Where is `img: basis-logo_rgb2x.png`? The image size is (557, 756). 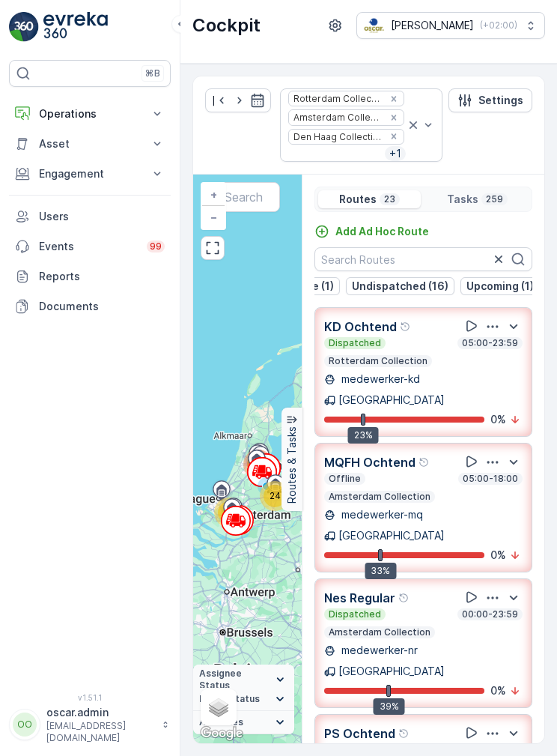 img: basis-logo_rgb2x.png is located at coordinates (374, 25).